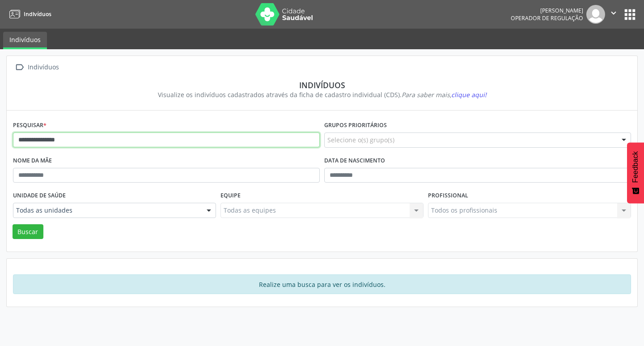 This screenshot has width=644, height=346. I want to click on label: Data de nascimento, so click(355, 161).